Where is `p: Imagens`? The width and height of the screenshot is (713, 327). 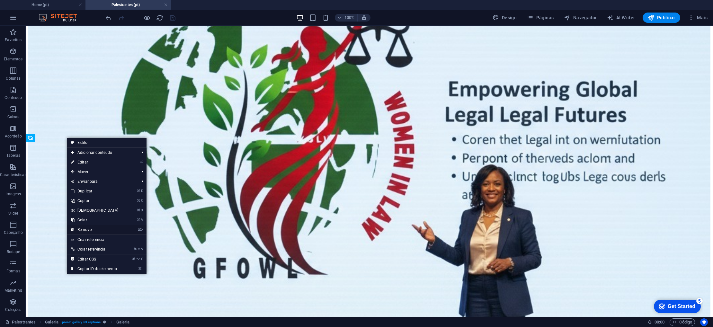
p: Imagens is located at coordinates (13, 194).